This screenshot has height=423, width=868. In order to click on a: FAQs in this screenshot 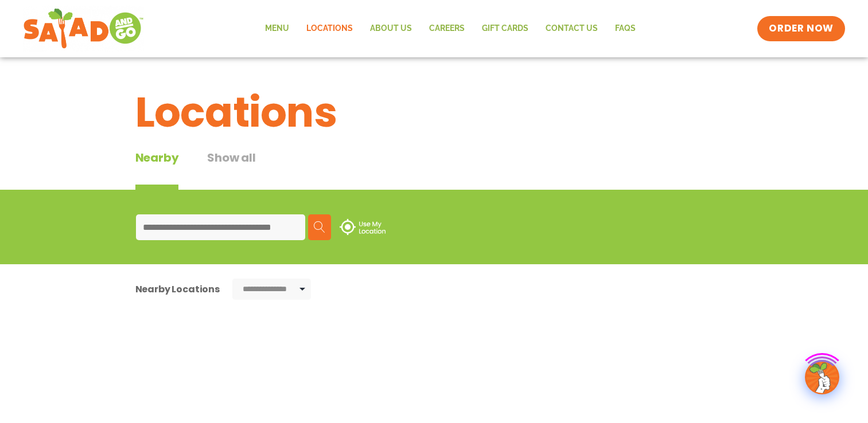, I will do `click(625, 29)`.